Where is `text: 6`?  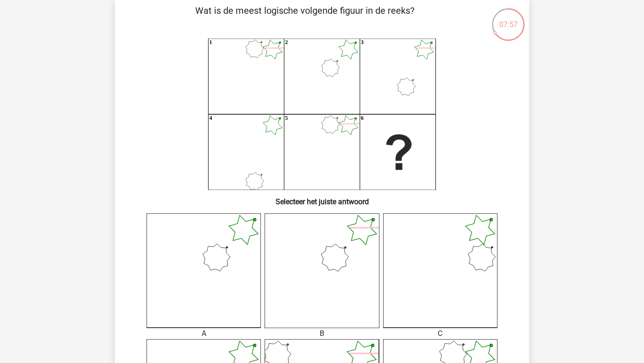
text: 6 is located at coordinates (362, 118).